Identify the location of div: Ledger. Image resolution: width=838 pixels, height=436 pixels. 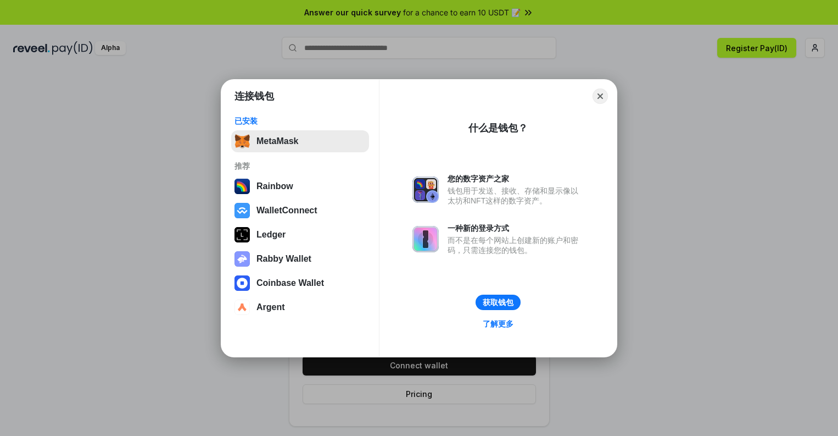
(271, 235).